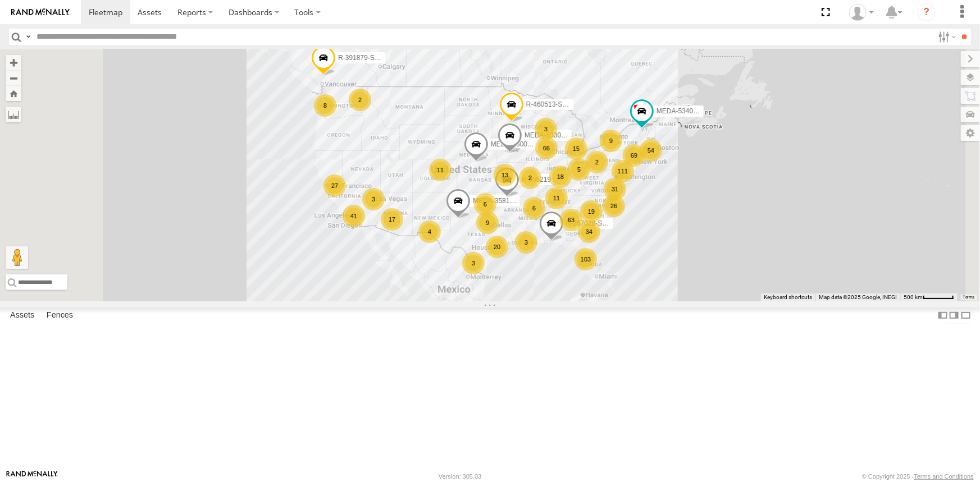 This screenshot has width=980, height=482. What do you see at coordinates (576, 149) in the screenshot?
I see `div: 15` at bounding box center [576, 149].